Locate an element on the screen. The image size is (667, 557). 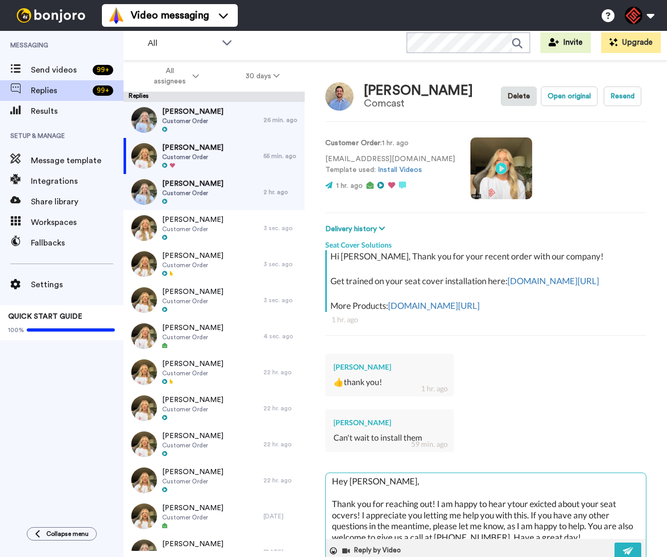
div: Can't wait to install them is located at coordinates (389, 437).